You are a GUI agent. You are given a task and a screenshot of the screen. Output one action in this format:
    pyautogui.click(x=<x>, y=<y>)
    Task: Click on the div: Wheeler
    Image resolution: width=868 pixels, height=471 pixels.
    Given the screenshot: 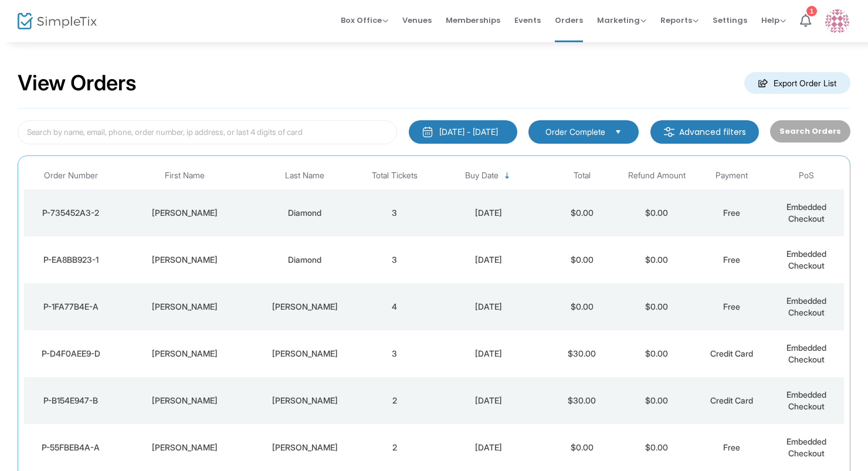 What is the action you would take?
    pyautogui.click(x=304, y=400)
    